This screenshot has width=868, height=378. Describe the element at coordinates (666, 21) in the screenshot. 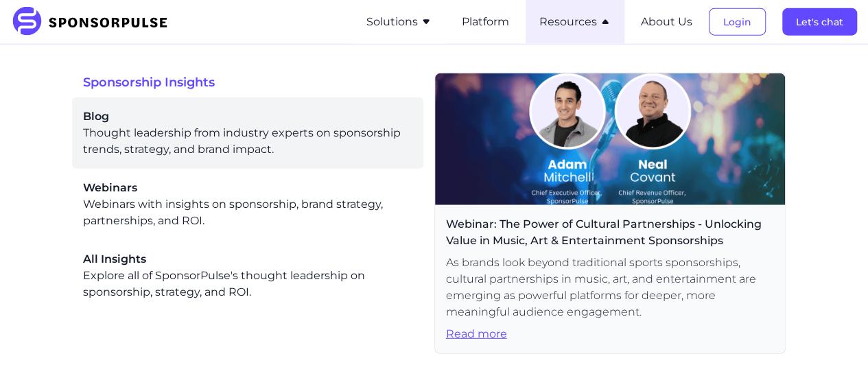

I see `a: About Us` at that location.